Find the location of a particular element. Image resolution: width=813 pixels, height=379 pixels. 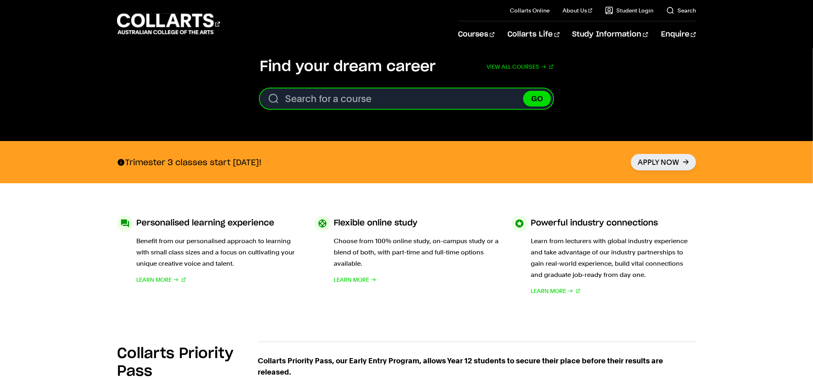

a: Collarts Life is located at coordinates (533, 35).